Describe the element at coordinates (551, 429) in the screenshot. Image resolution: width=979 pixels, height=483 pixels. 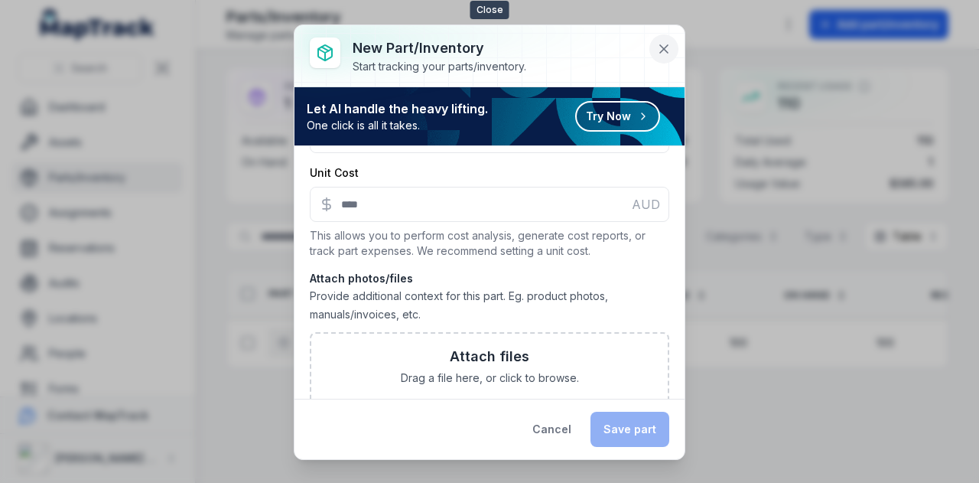
I see `button: Cancel` at that location.